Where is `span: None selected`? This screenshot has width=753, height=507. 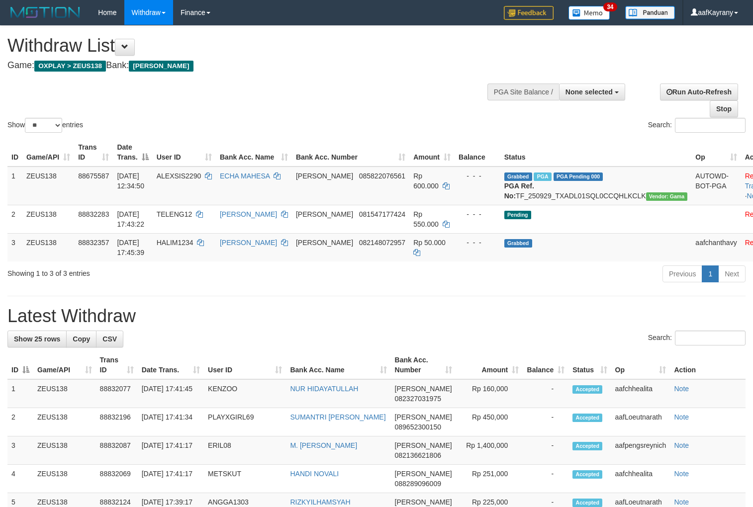 span: None selected is located at coordinates (589, 92).